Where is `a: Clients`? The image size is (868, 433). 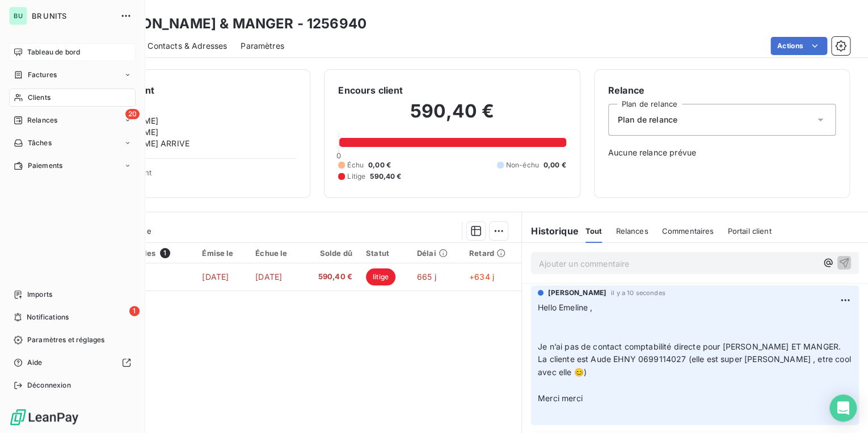
a: Clients is located at coordinates (72, 97).